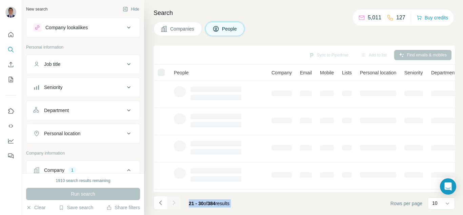  I want to click on p: Company information, so click(83, 153).